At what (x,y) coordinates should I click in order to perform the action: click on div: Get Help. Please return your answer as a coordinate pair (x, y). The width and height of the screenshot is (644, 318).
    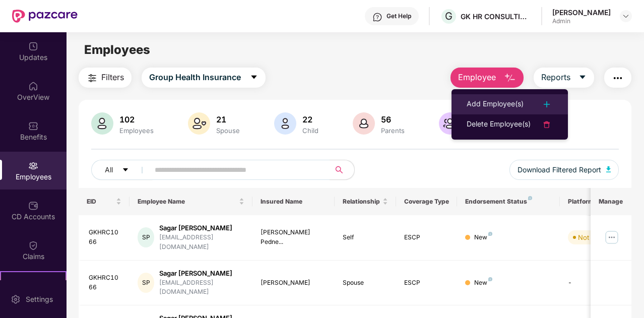
    Looking at the image, I should click on (398, 16).